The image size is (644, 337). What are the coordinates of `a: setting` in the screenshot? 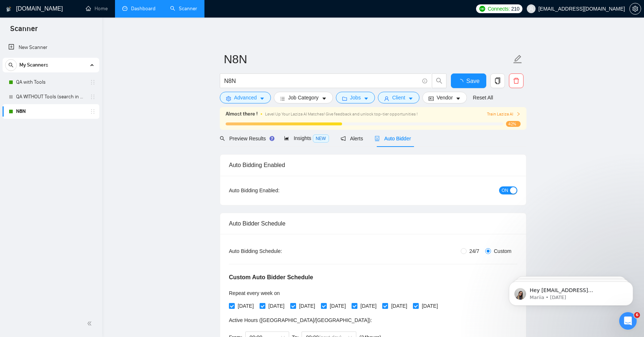 It's located at (635, 9).